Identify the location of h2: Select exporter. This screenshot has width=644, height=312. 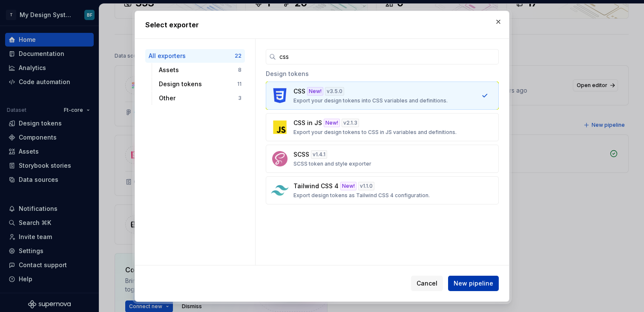
(322, 25).